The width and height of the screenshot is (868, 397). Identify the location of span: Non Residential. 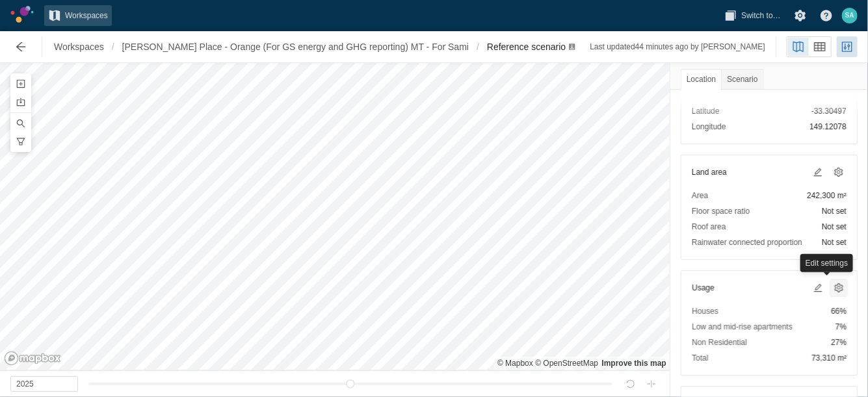
(719, 343).